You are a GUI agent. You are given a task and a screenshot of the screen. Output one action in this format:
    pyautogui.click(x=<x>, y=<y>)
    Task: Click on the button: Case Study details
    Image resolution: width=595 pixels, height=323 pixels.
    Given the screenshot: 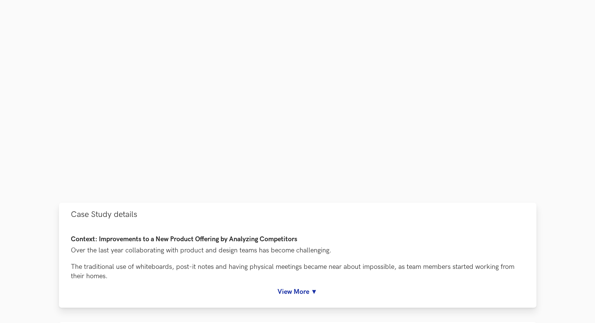 What is the action you would take?
    pyautogui.click(x=298, y=214)
    